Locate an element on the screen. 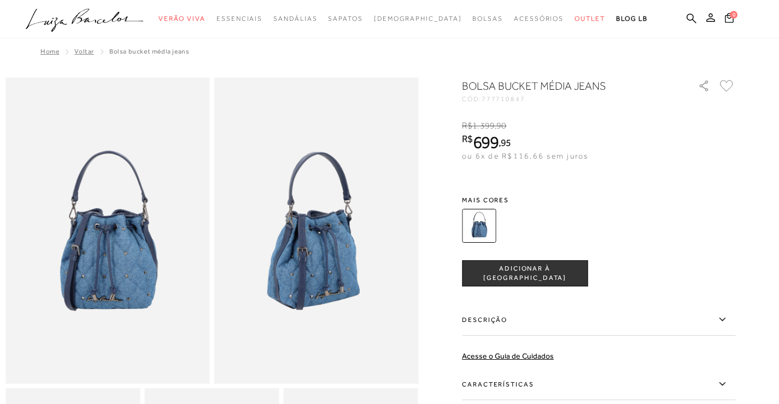 This screenshot has width=779, height=404. label: Características is located at coordinates (599, 384).